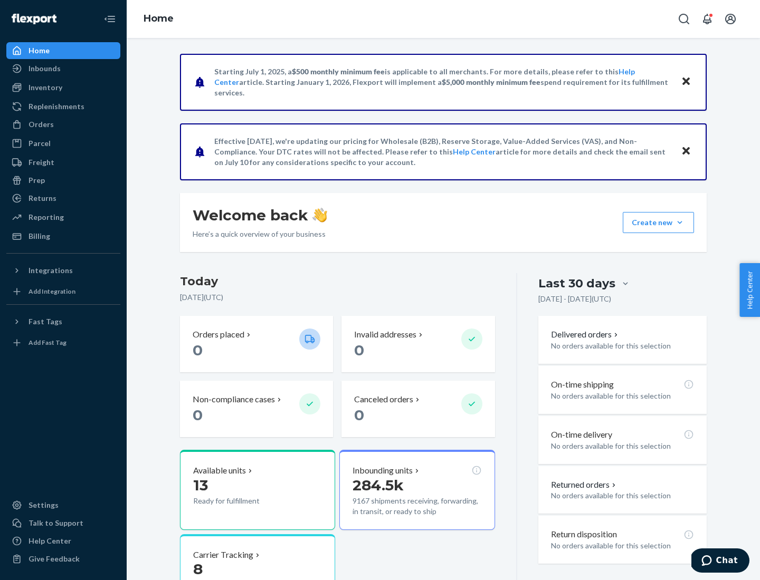 This screenshot has height=580, width=760. What do you see at coordinates (39, 236) in the screenshot?
I see `div: Billing` at bounding box center [39, 236].